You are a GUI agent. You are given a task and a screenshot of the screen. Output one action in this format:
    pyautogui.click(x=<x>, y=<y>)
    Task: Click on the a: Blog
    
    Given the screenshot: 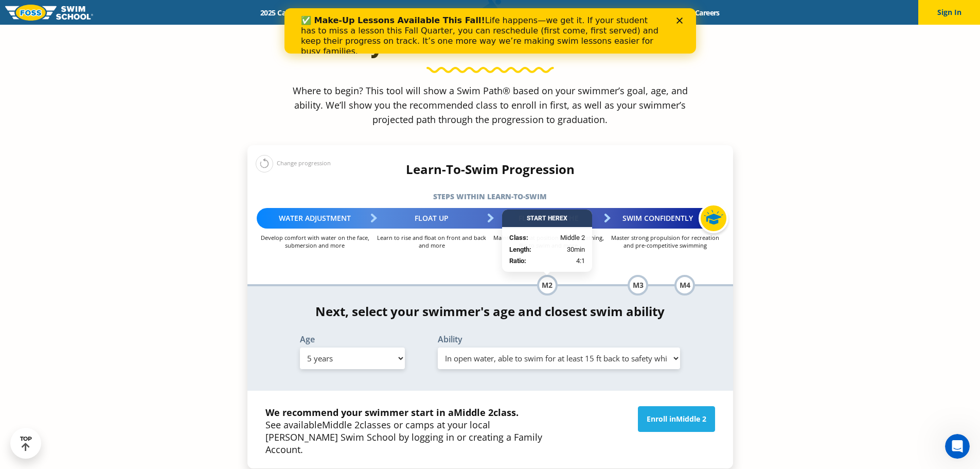 What is the action you would take?
    pyautogui.click(x=669, y=12)
    